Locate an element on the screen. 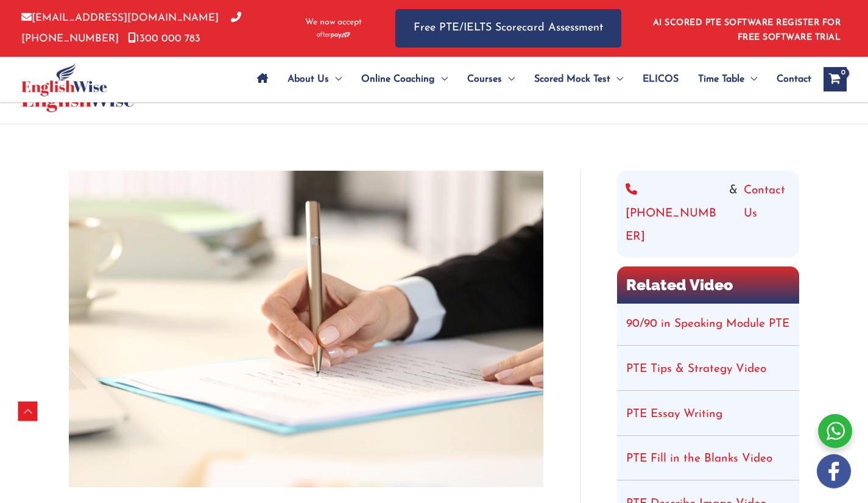 The height and width of the screenshot is (503, 868). span: Online Coaching is located at coordinates (398, 80).